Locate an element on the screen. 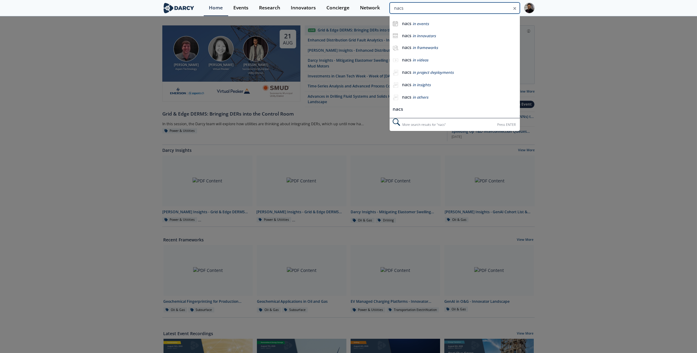 This screenshot has width=697, height=353. span: in videos is located at coordinates (420, 60).